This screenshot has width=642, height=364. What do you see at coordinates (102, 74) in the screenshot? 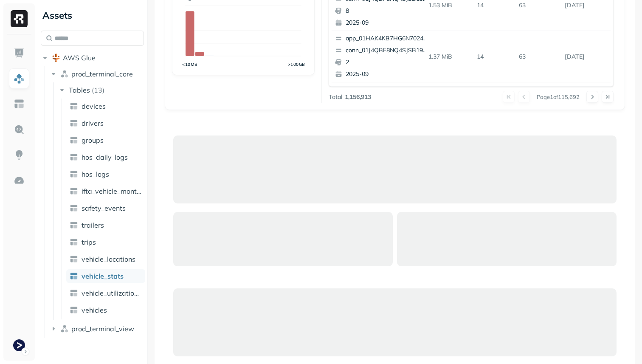
I see `span: prod_terminal_core` at bounding box center [102, 74].